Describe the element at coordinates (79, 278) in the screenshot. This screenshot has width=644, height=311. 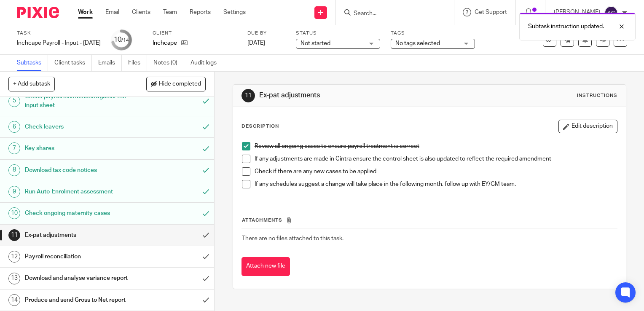
I see `h1: Download and analyse variance report` at that location.